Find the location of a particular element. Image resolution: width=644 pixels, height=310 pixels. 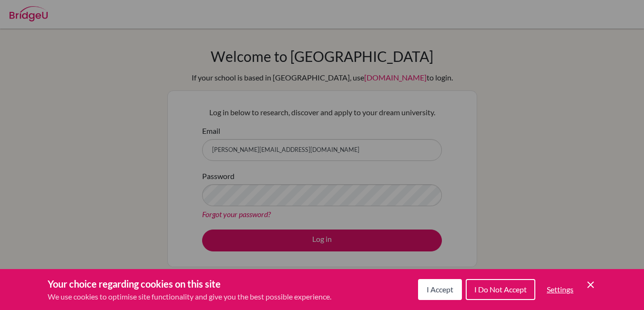

span: I Do Not Accept is located at coordinates (501, 289).